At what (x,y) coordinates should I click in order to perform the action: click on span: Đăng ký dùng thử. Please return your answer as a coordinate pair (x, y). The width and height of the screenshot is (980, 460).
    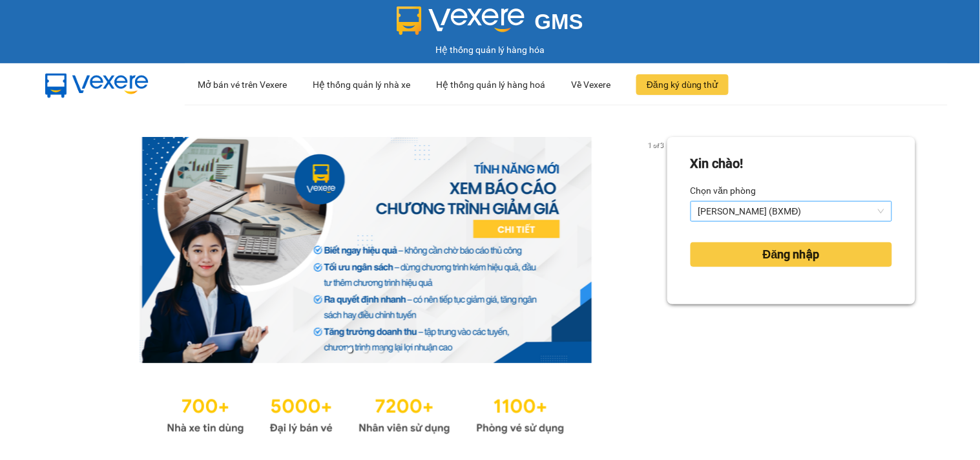
    Looking at the image, I should click on (683, 85).